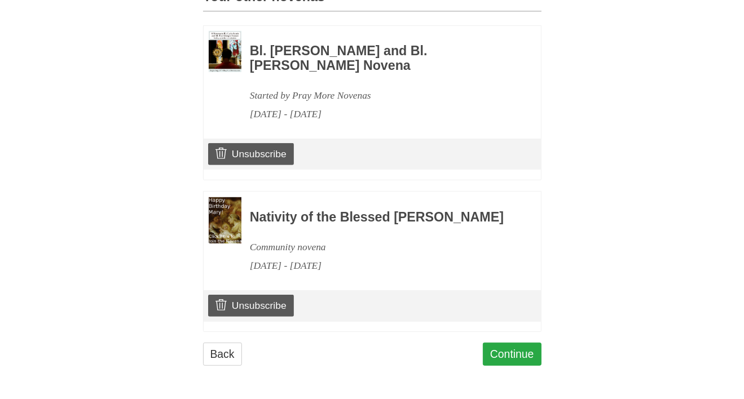  What do you see at coordinates (512, 354) in the screenshot?
I see `a: Continue` at bounding box center [512, 354].